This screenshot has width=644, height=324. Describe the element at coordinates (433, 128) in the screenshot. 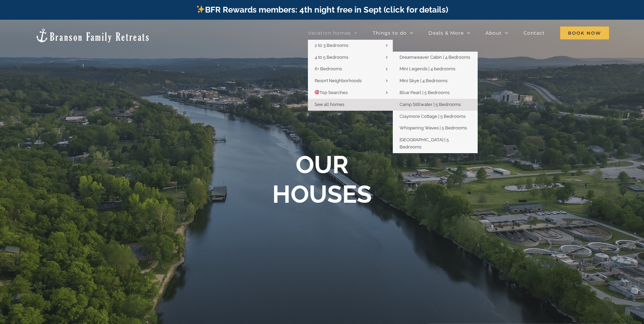

I see `span: Whispering Waves | 5 Bedrooms` at that location.